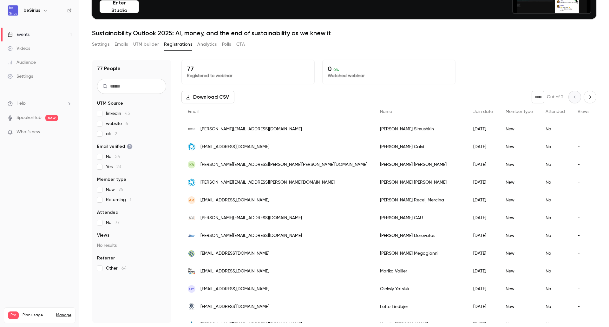 This screenshot has width=609, height=327. I want to click on button: Enter Studio, so click(119, 7).